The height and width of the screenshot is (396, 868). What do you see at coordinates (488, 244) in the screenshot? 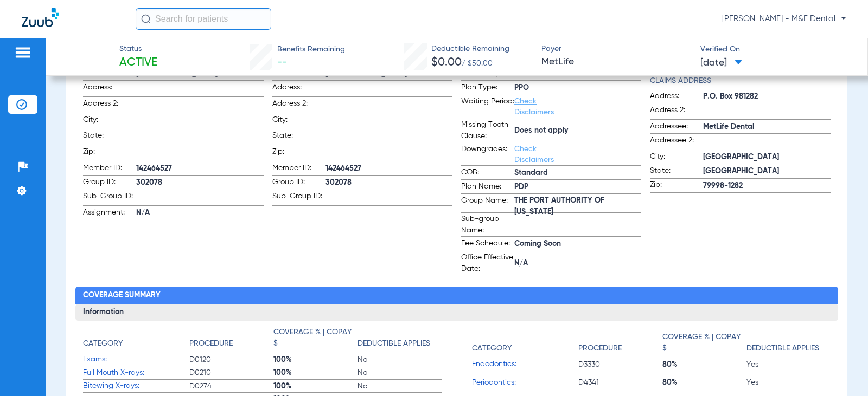
I see `span: Fee Schedule:` at bounding box center [488, 244].